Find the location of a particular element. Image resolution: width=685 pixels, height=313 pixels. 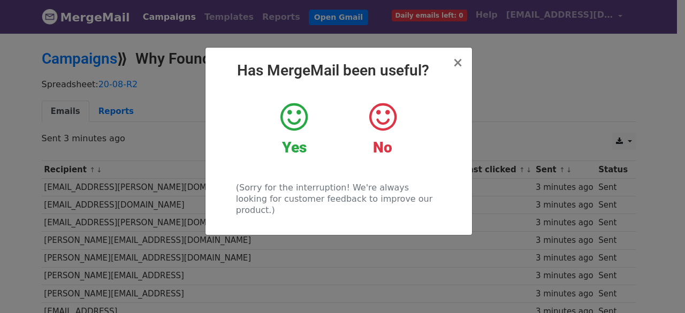

button: Close is located at coordinates (457, 63).